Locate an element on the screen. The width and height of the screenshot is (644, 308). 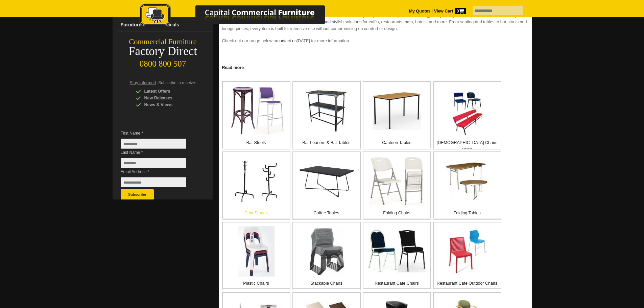
div: News & Views is located at coordinates (168, 105).